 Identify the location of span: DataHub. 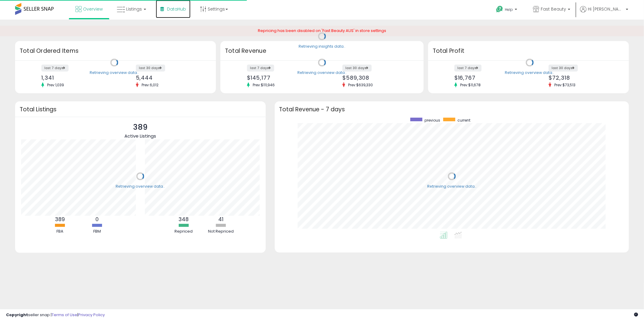
(176, 9).